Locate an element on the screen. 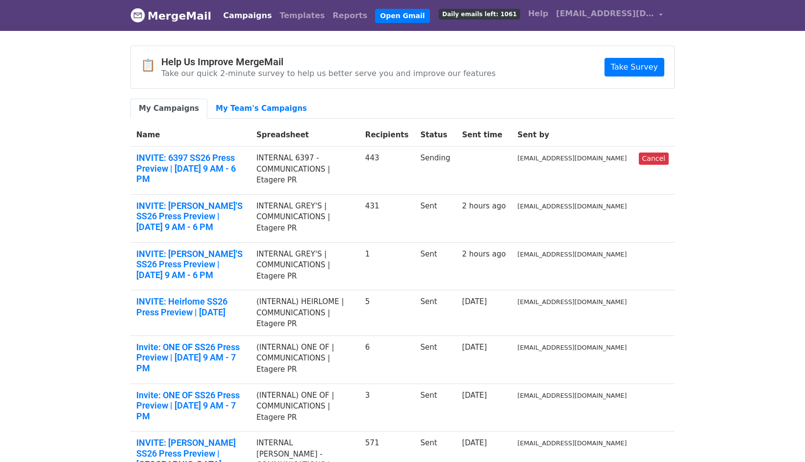  a: MergeMail is located at coordinates (171, 16).